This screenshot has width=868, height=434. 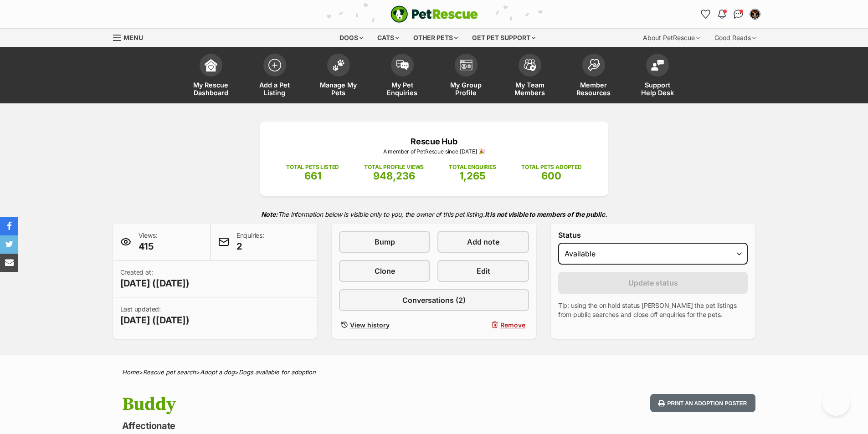 What do you see at coordinates (658, 65) in the screenshot?
I see `img: help-desk-icon-fdf02630f3aa405de69fd3d07c3f3aa587a6932b1a1747fa1d2bba05be0121f9.svg` at bounding box center [658, 65].